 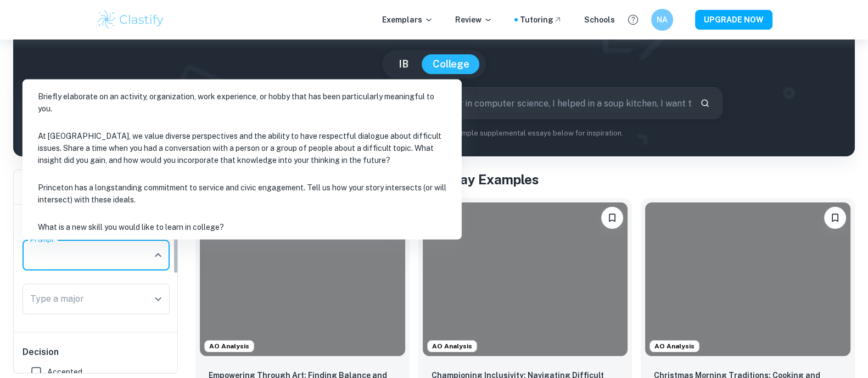 I want to click on a: Clastify logo, so click(x=131, y=20).